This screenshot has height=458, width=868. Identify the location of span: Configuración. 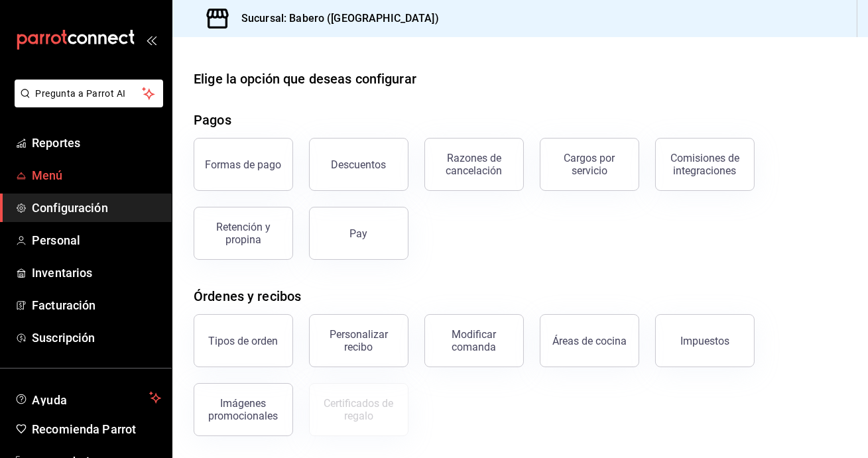
(96, 207).